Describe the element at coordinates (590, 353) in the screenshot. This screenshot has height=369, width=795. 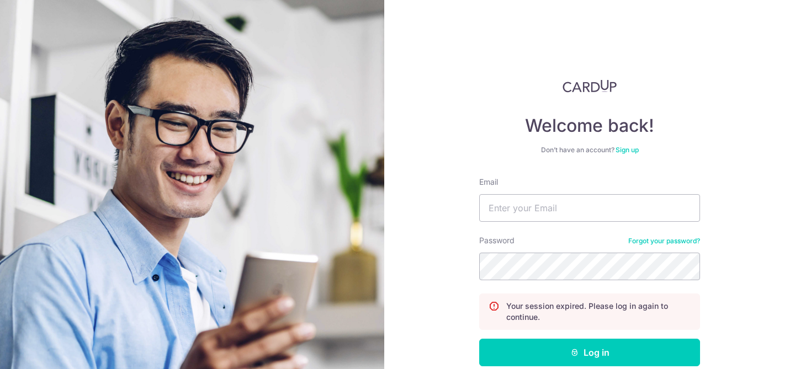
I see `button: Log in` at that location.